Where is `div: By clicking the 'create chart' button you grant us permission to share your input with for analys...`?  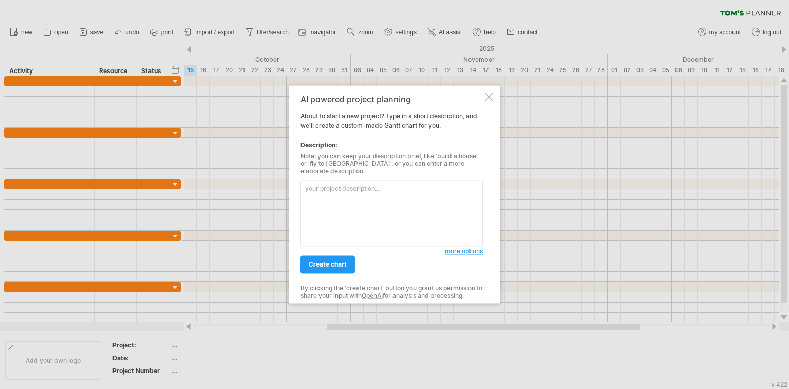 div: By clicking the 'create chart' button you grant us permission to share your input with for analys... is located at coordinates (392, 292).